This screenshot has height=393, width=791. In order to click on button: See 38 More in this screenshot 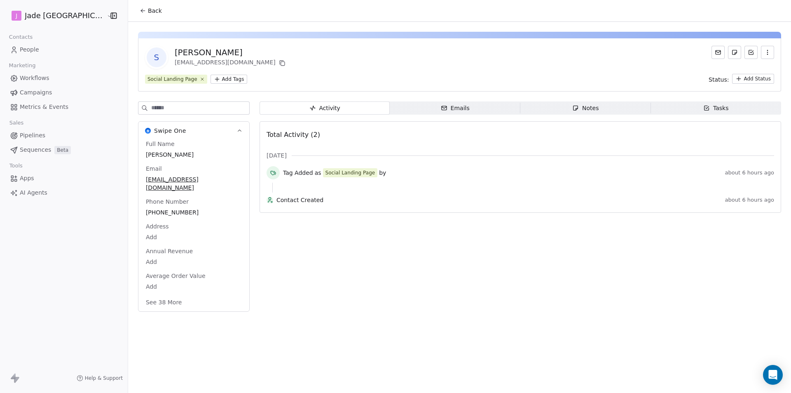, I will do `click(164, 302)`.